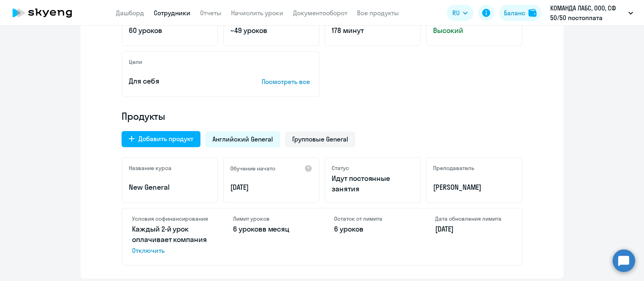 The width and height of the screenshot is (644, 281). I want to click on h5: Цели, so click(135, 62).